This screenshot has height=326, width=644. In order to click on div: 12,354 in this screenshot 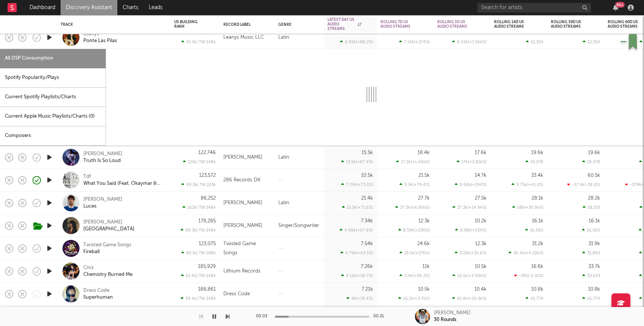, I will do `click(535, 42)`.